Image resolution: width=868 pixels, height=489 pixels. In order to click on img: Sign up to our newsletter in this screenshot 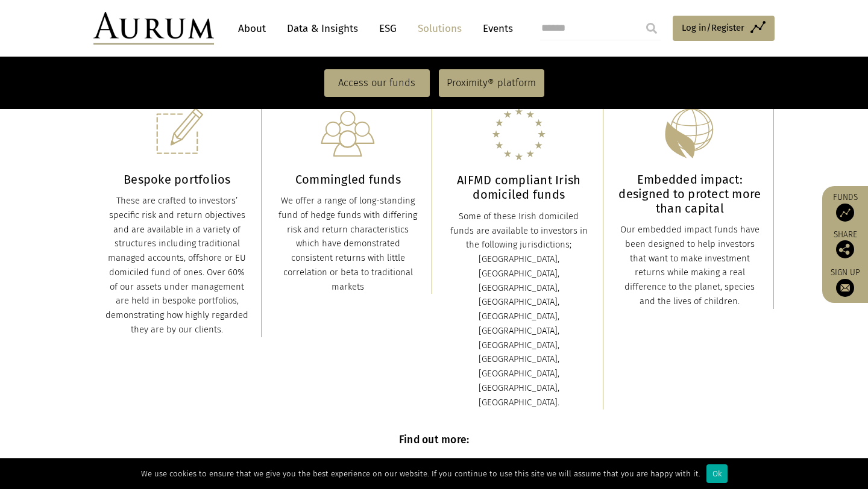, I will do `click(846, 288)`.